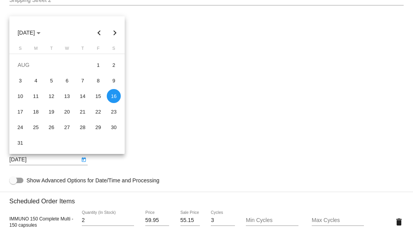  Describe the element at coordinates (36, 50) in the screenshot. I see `th: Monday` at that location.